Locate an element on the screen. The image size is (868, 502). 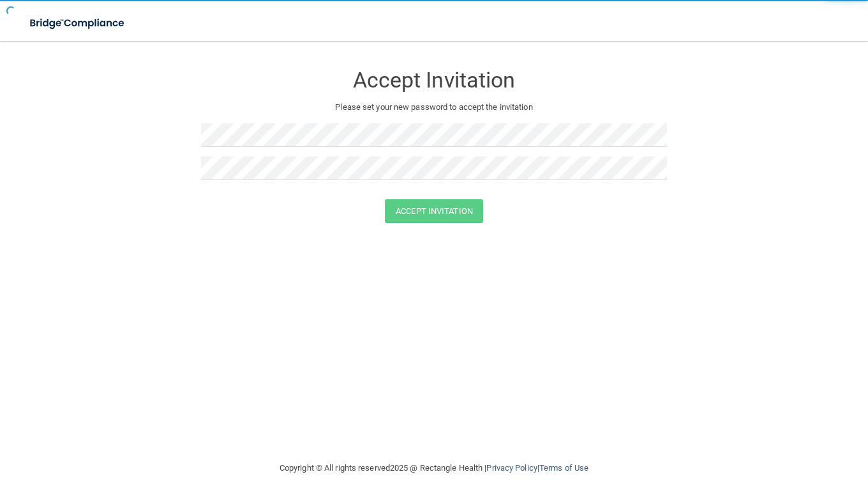
a: Terms of Use is located at coordinates (563, 467).